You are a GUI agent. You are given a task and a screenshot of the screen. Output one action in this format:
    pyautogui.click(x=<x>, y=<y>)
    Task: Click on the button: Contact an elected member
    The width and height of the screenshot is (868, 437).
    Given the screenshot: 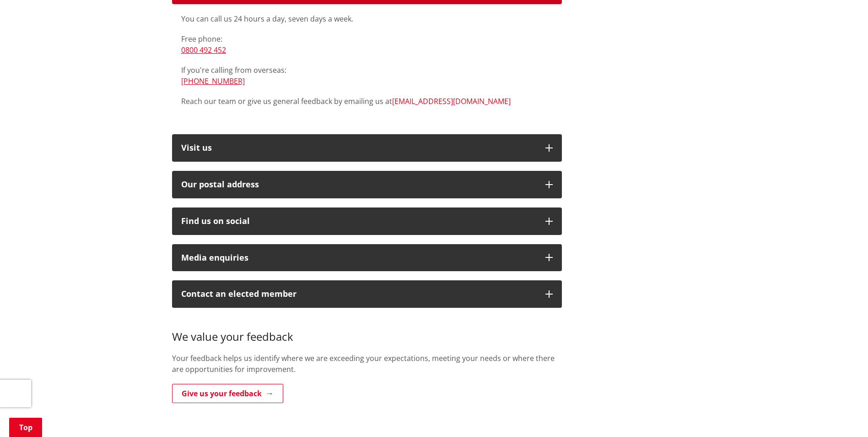 What is the action you would take?
    pyautogui.click(x=367, y=294)
    